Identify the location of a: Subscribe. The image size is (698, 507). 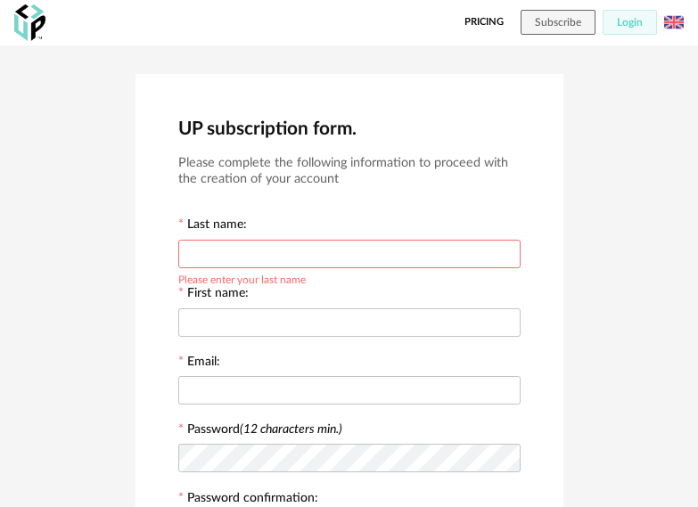
(558, 22).